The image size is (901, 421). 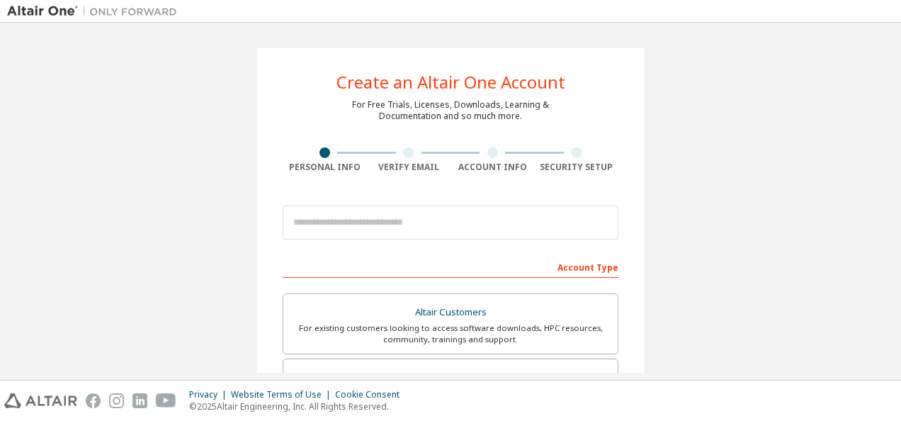 I want to click on div: Account Info, so click(x=492, y=167).